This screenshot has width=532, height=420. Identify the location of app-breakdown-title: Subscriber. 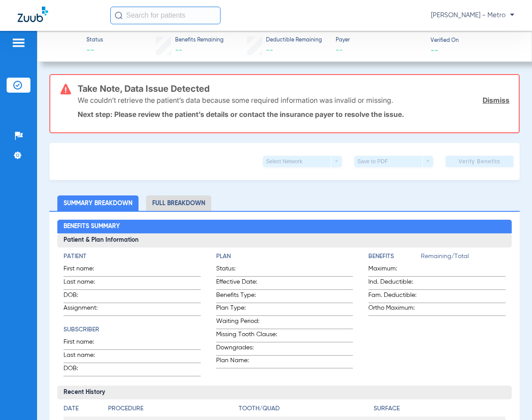
(132, 330).